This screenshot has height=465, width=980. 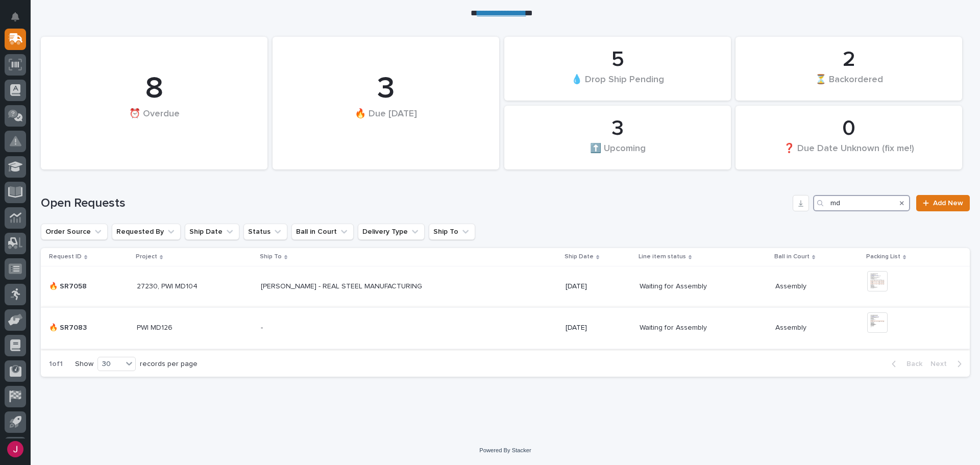 What do you see at coordinates (16, 449) in the screenshot?
I see `button: users-avatar` at bounding box center [16, 449].